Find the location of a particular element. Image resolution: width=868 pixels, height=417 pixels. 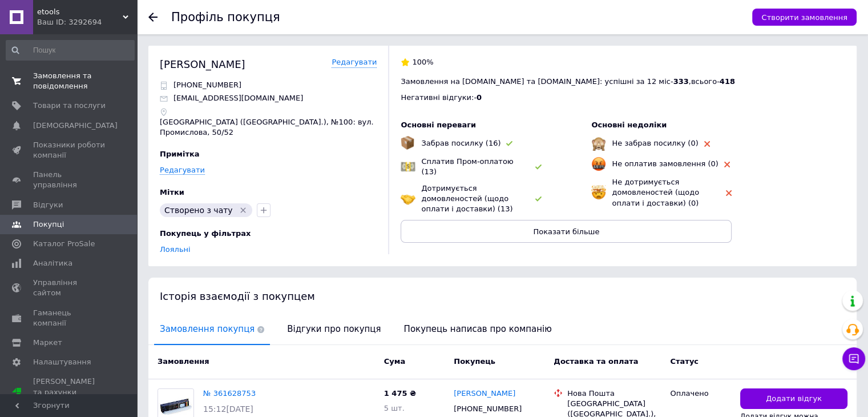

span: Відгуки про покупця is located at coordinates (334, 329).